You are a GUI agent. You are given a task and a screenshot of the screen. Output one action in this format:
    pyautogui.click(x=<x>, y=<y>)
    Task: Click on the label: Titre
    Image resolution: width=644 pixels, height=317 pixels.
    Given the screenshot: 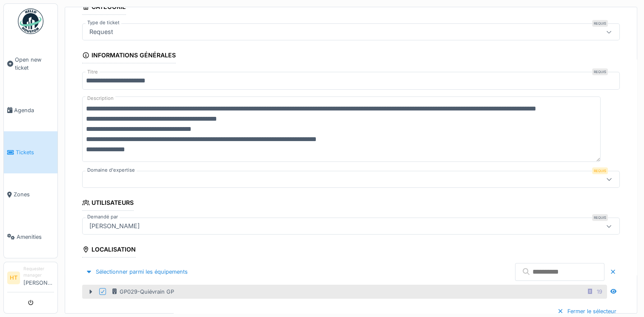 What is the action you would take?
    pyautogui.click(x=92, y=72)
    